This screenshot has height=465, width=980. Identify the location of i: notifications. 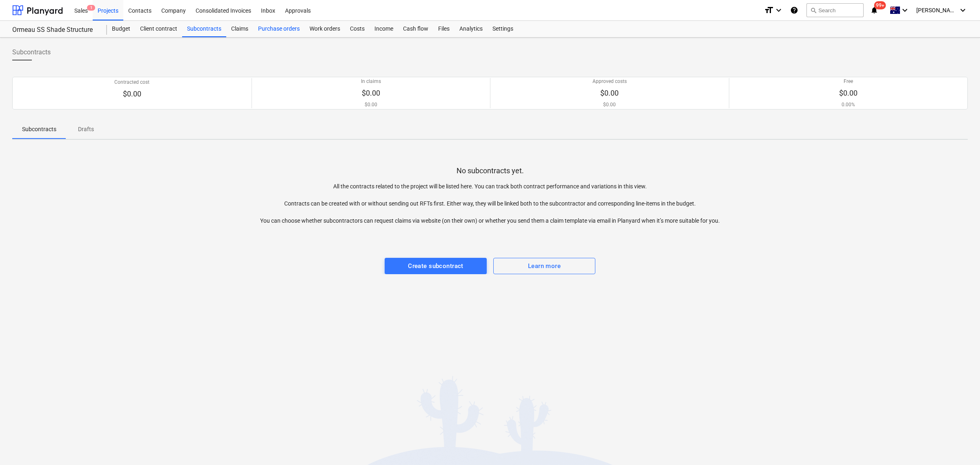
(874, 10).